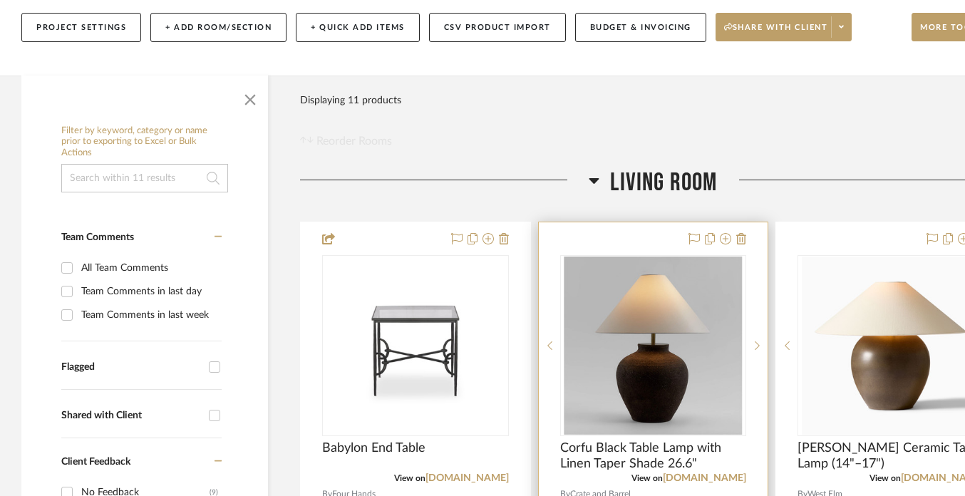 The image size is (965, 496). I want to click on div: All Team Comments, so click(150, 268).